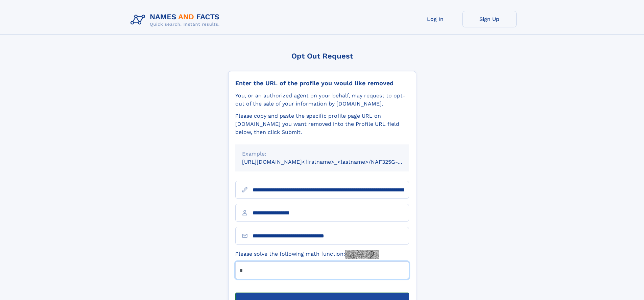  What do you see at coordinates (322, 154) in the screenshot?
I see `div: Example:` at bounding box center [322, 154].